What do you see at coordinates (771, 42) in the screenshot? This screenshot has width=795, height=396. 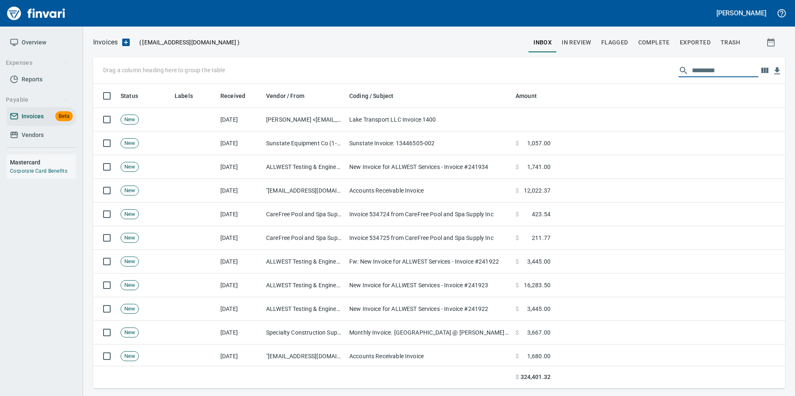 I see `button: Show invoices within a particular date range` at bounding box center [771, 42].